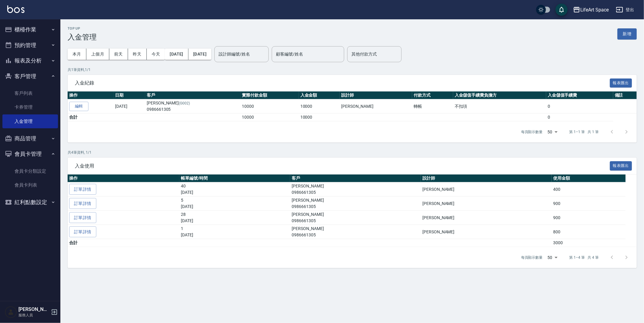 The width and height of the screenshot is (644, 323). Describe the element at coordinates (591, 10) in the screenshot. I see `button: LifeArt Space` at that location.